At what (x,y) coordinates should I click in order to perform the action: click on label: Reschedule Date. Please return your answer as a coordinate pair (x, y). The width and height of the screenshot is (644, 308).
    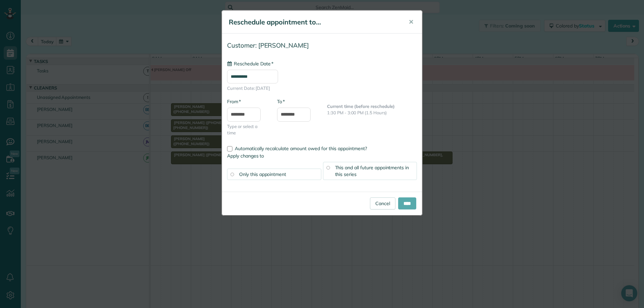
    Looking at the image, I should click on (250, 64).